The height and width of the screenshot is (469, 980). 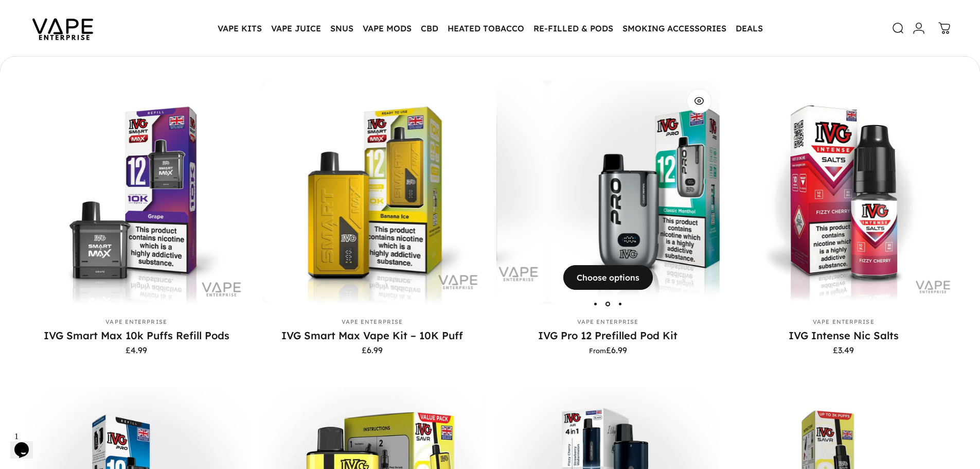 I want to click on summary: SNUS, so click(x=341, y=28).